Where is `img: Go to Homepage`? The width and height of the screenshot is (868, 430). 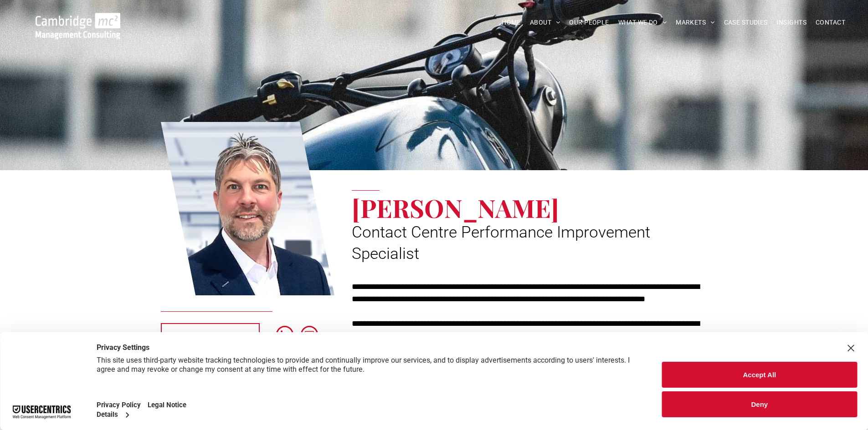
img: Go to Homepage is located at coordinates (78, 26).